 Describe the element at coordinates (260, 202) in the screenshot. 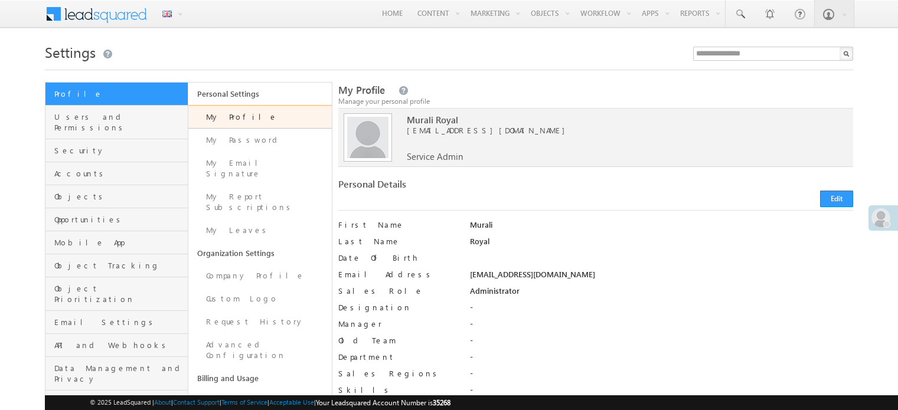

I see `a: My Report Subscriptions` at that location.